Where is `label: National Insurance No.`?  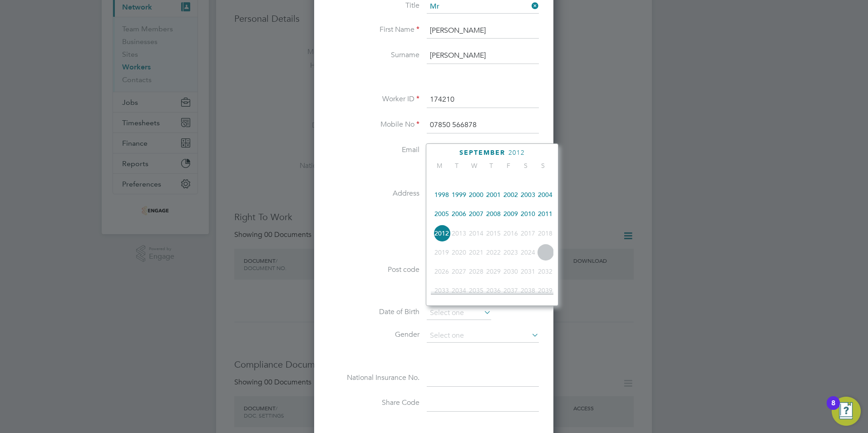 label: National Insurance No. is located at coordinates (374, 377).